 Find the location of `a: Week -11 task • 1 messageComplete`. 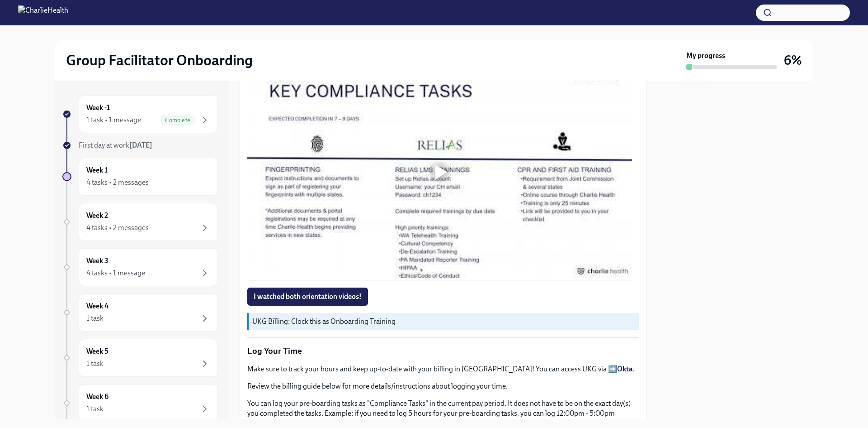

a: Week -11 task • 1 messageComplete is located at coordinates (140, 114).